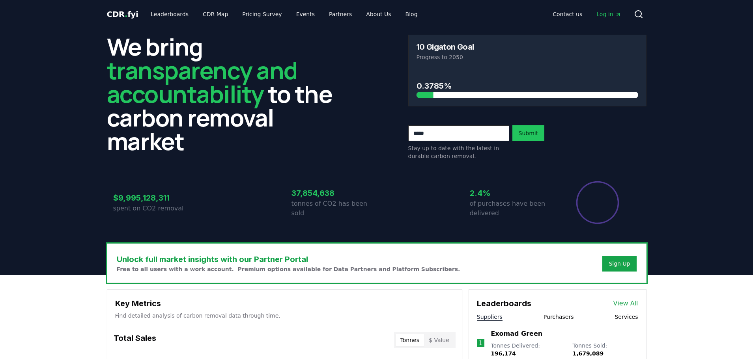  Describe the element at coordinates (226, 94) in the screenshot. I see `h2: We bring to the carbon removal market` at that location.